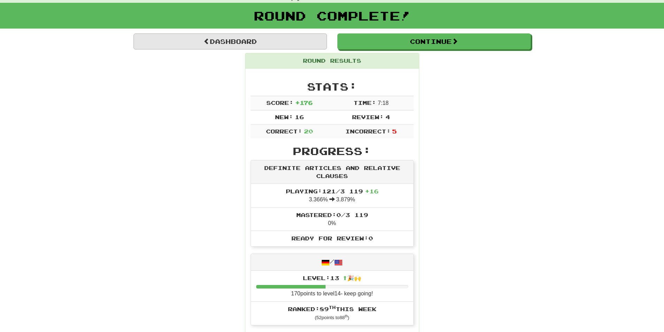  What do you see at coordinates (368, 117) in the screenshot?
I see `span: Review:` at bounding box center [368, 117].